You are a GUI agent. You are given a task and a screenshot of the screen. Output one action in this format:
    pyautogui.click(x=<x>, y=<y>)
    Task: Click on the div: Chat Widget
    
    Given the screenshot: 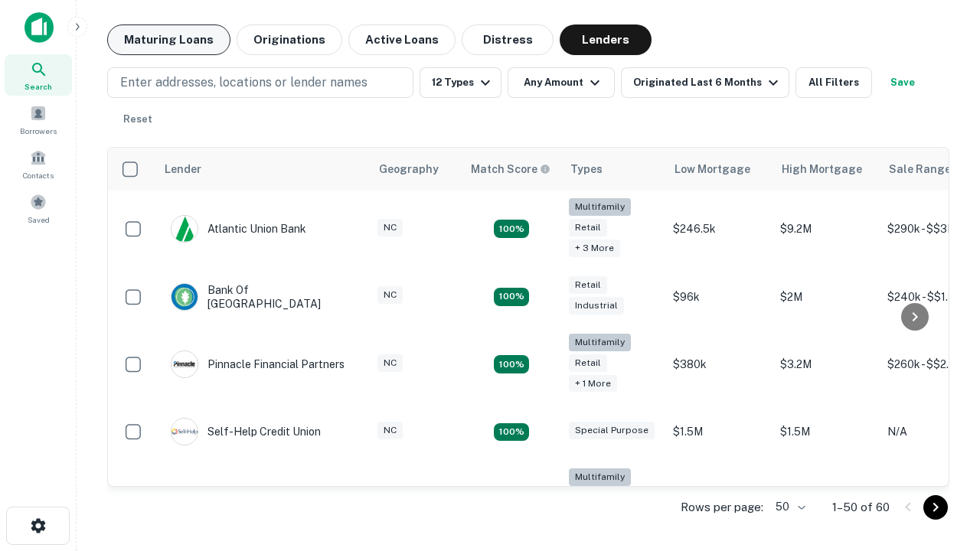 What is the action you would take?
    pyautogui.click(x=941, y=465)
    